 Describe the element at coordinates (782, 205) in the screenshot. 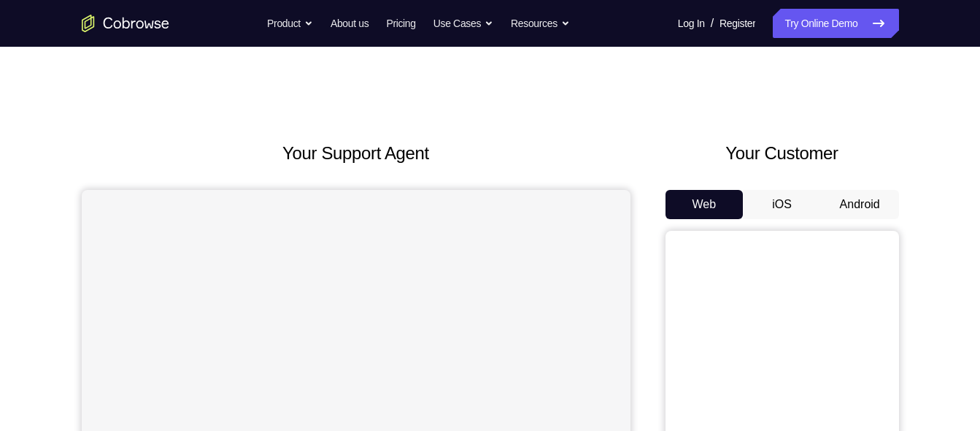

I see `button: iOS` at that location.